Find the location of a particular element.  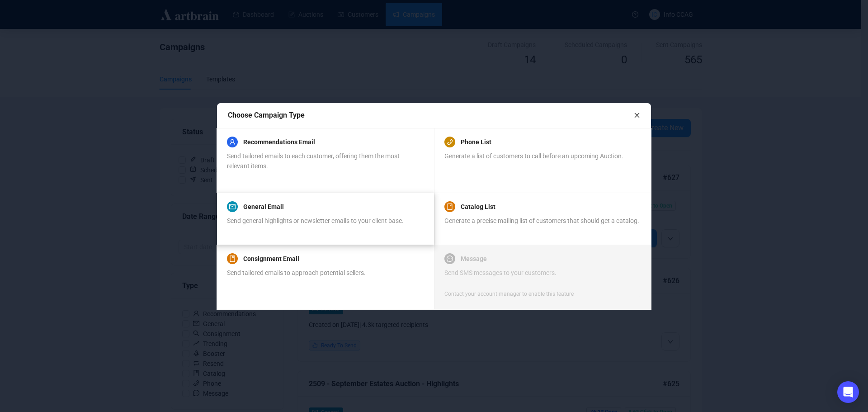

span: Send general highlights or newsletter emails to your client base. is located at coordinates (315, 220).